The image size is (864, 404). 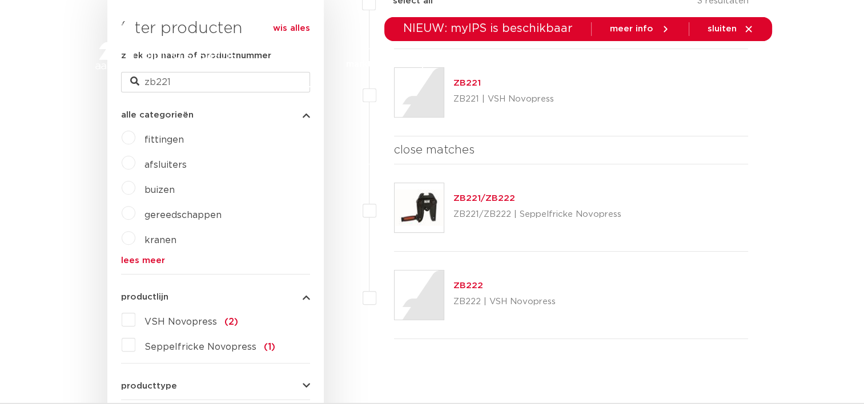 What do you see at coordinates (159, 190) in the screenshot?
I see `a: buizen` at bounding box center [159, 190].